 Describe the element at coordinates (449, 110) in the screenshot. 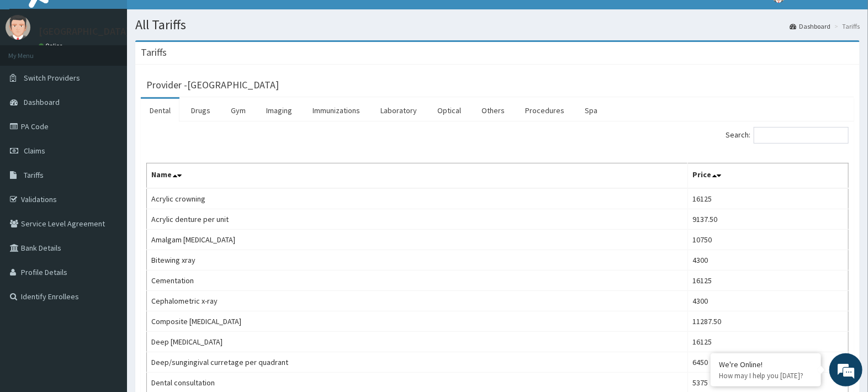

I see `a: Optical` at that location.